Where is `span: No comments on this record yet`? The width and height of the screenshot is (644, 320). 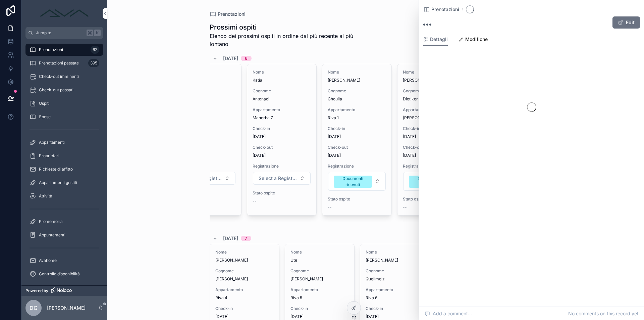 span: No comments on this record yet is located at coordinates (604, 314).